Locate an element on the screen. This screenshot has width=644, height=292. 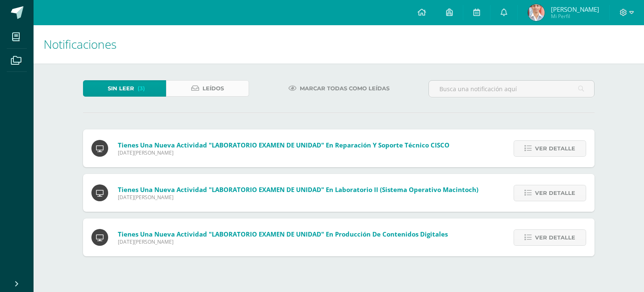
span: Mi Perfil is located at coordinates (575, 16).